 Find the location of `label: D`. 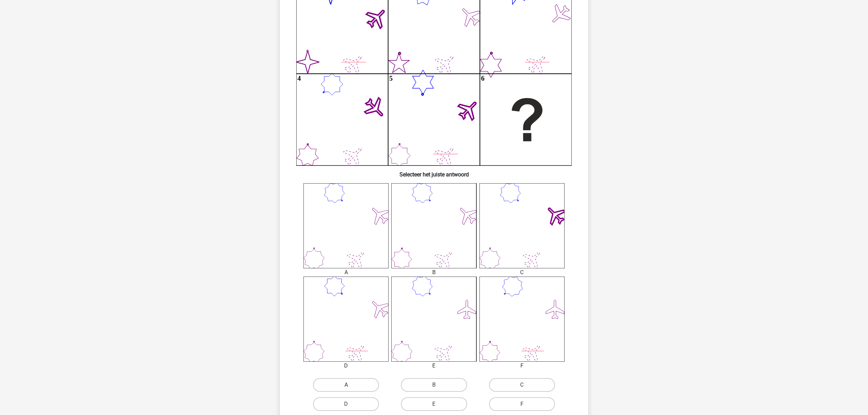

label: D is located at coordinates (346, 404).